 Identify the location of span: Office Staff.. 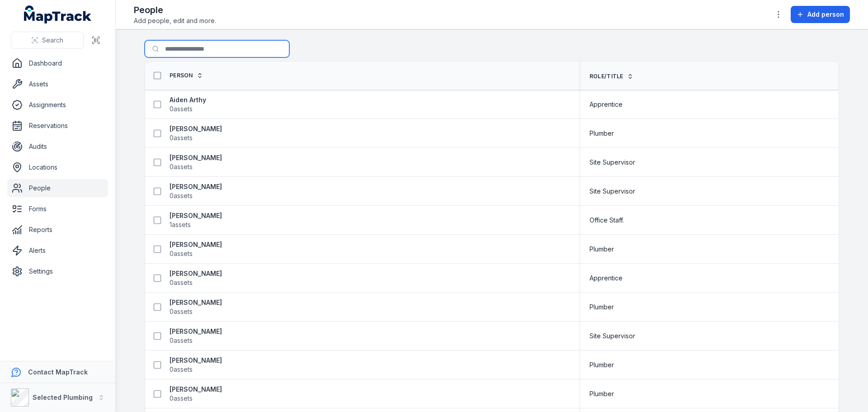
(607, 220).